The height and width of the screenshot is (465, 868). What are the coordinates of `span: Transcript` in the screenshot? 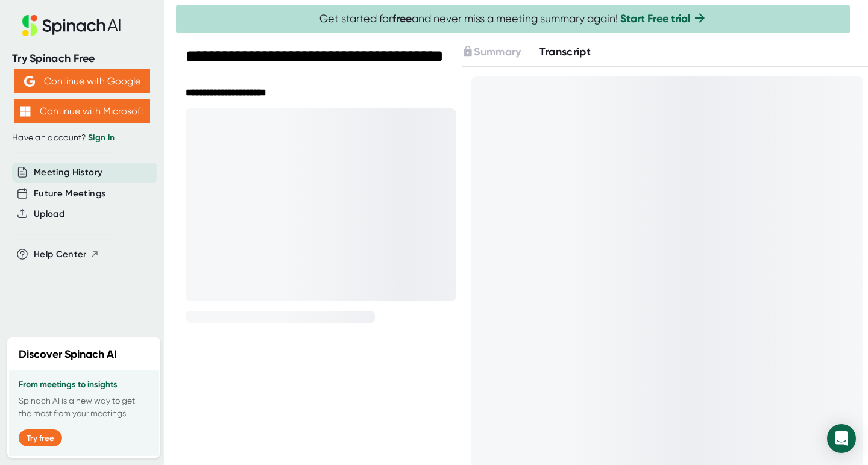 It's located at (566, 51).